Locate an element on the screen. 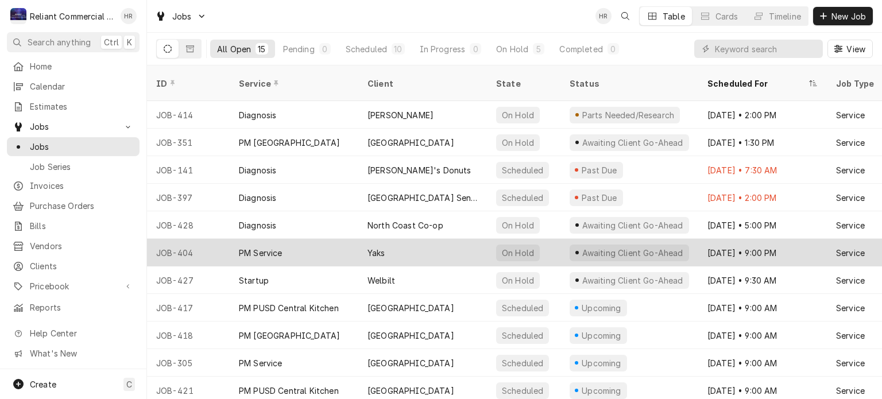 The width and height of the screenshot is (882, 399). span: Home is located at coordinates (82, 66).